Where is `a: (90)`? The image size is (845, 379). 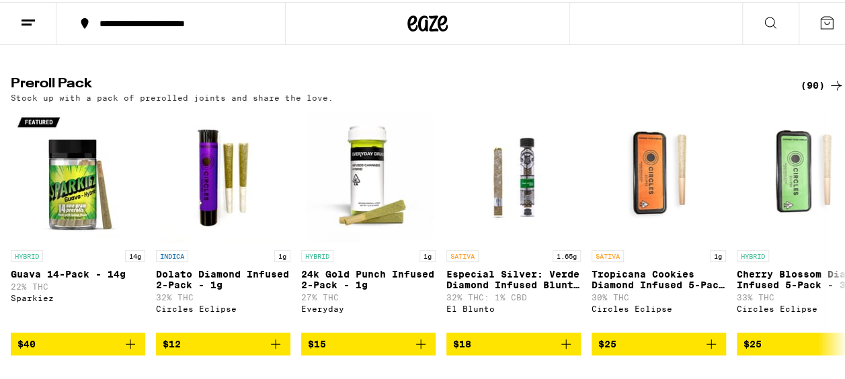 a: (90) is located at coordinates (822, 83).